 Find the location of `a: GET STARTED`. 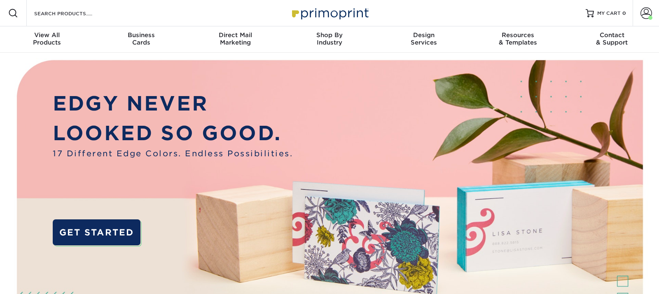

a: GET STARTED is located at coordinates (96, 232).